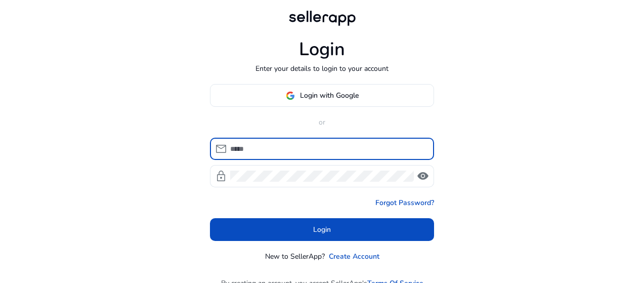  I want to click on p: or, so click(322, 122).